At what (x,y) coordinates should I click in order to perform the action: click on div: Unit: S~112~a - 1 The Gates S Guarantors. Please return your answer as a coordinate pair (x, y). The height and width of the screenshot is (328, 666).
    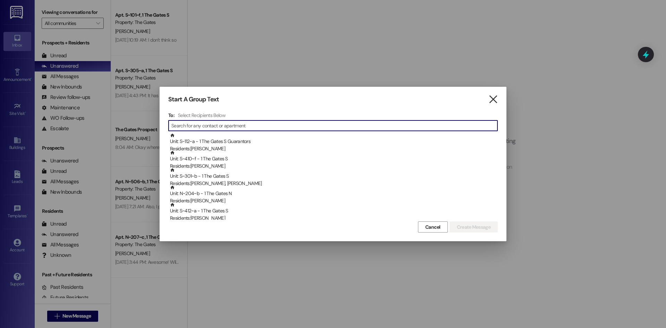
    Looking at the image, I should click on (334, 143).